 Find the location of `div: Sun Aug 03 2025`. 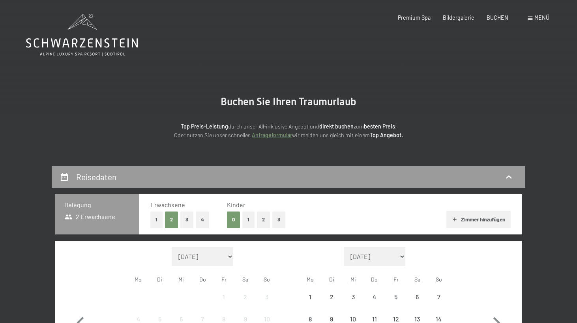

div: Sun Aug 03 2025 is located at coordinates (267, 296).